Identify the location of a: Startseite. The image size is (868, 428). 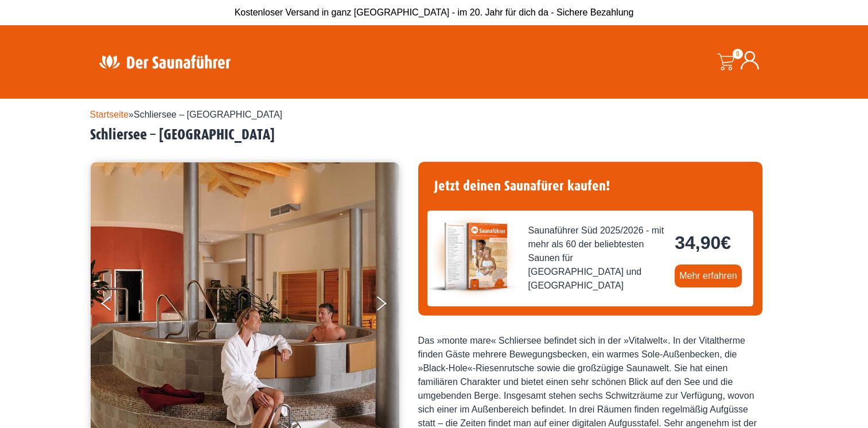
(110, 114).